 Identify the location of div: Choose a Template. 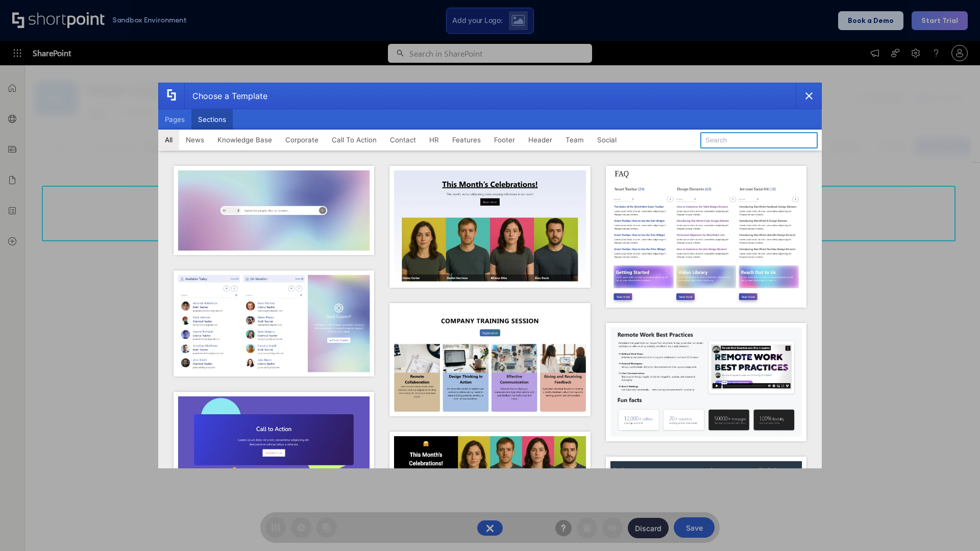
(225, 96).